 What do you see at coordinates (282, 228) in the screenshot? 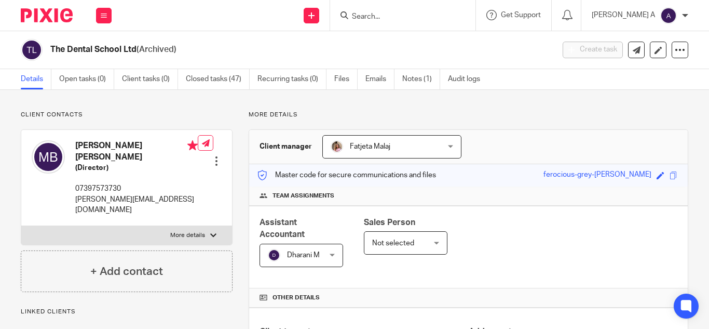
I see `span: Assistant Accountant` at bounding box center [282, 228].